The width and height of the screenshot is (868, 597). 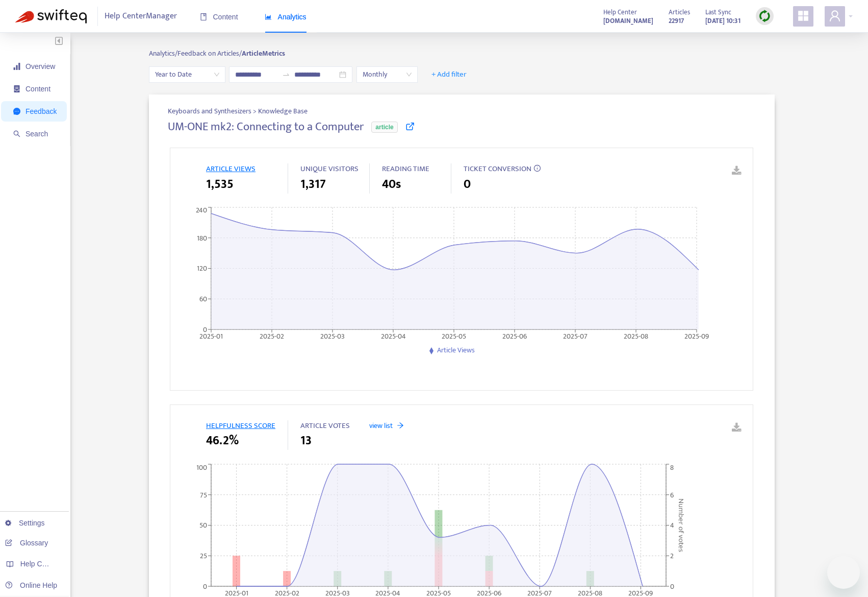 I want to click on tspan: 2025-07, so click(x=575, y=336).